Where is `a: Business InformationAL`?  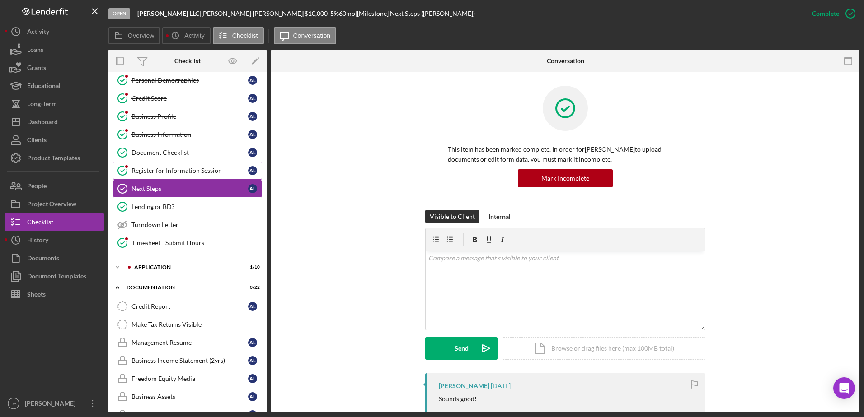
a: Business InformationAL is located at coordinates (187, 135).